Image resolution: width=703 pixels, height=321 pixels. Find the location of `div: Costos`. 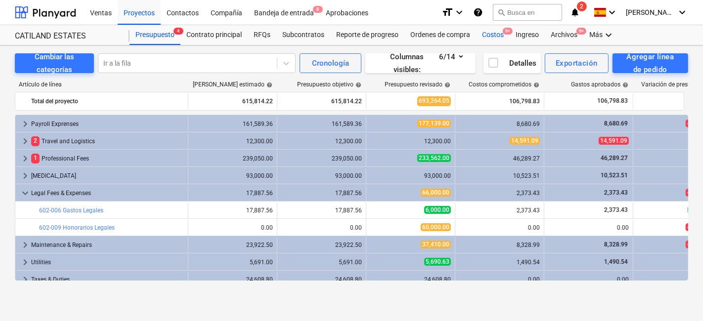

div: Costos is located at coordinates (493, 35).